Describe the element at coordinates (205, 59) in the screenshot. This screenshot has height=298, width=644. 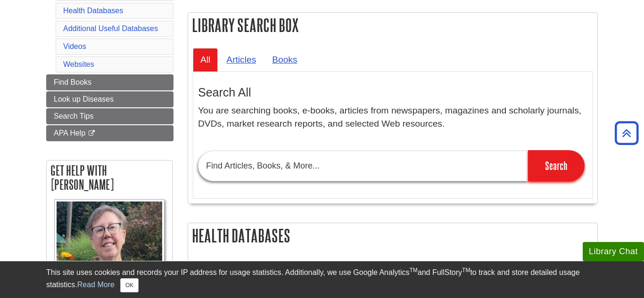
I see `a: All` at that location.